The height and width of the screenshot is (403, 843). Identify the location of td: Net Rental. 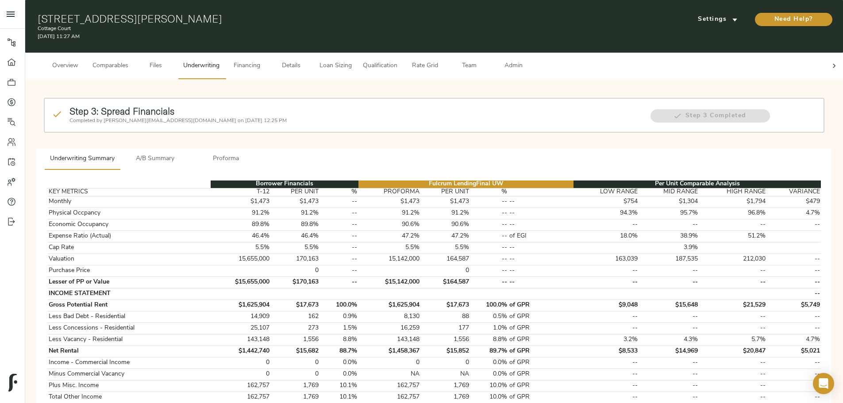
(129, 352).